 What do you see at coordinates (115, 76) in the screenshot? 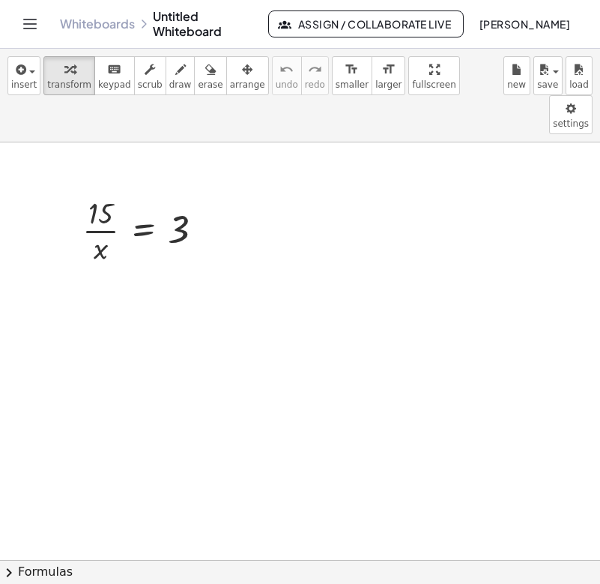
I see `button: keyboardkeypad` at bounding box center [115, 76].